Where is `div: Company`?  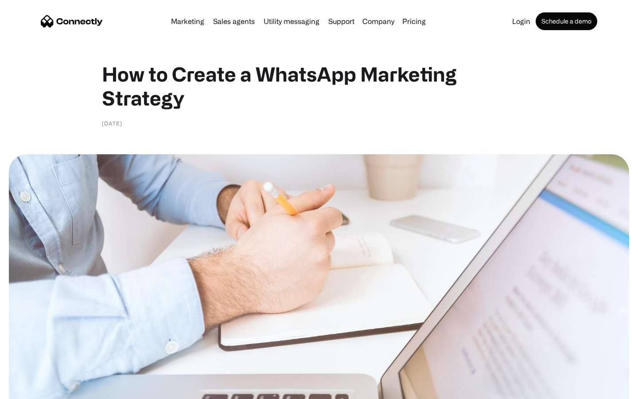
div: Company is located at coordinates (378, 21).